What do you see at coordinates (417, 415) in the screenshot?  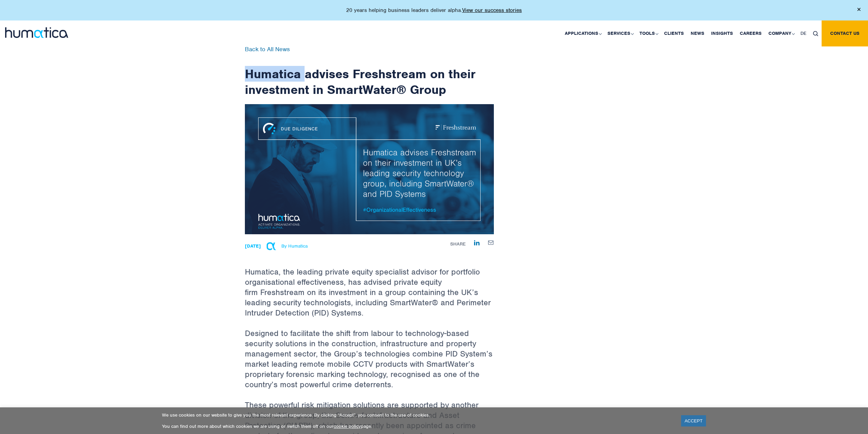 I see `p: We use cookies on our website to give you the most relevant experience. By clicking “Accept”, you...` at bounding box center [417, 415].